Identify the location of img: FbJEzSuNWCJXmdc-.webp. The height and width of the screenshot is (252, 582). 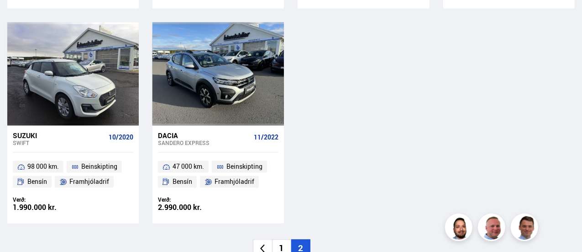
(526, 228).